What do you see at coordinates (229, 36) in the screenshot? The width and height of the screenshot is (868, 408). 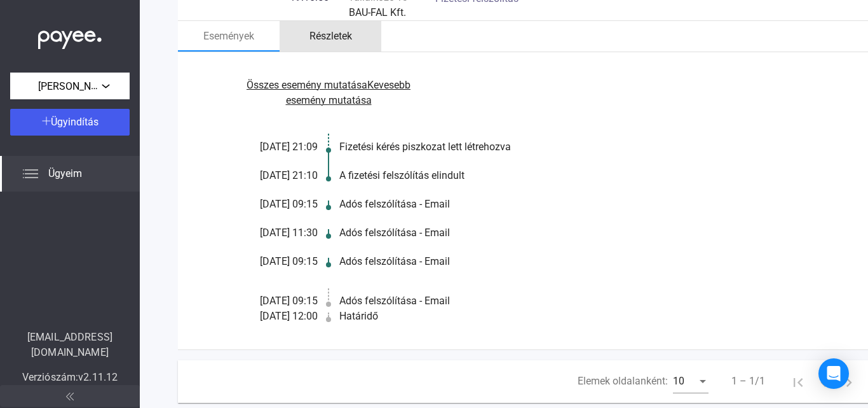 I see `font: Események` at bounding box center [229, 36].